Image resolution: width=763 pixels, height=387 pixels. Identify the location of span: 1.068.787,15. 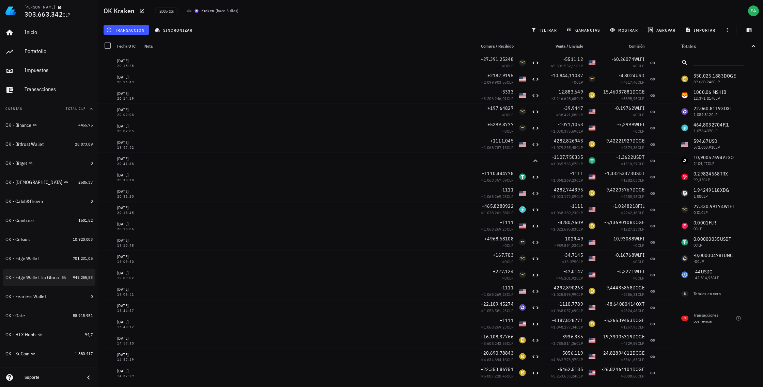
(495, 147).